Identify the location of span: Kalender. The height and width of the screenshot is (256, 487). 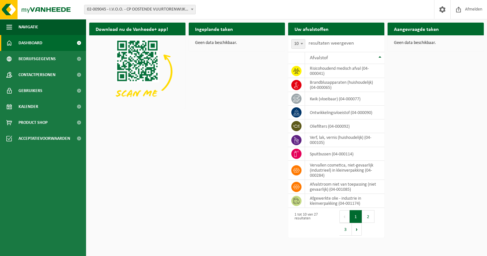
(28, 107).